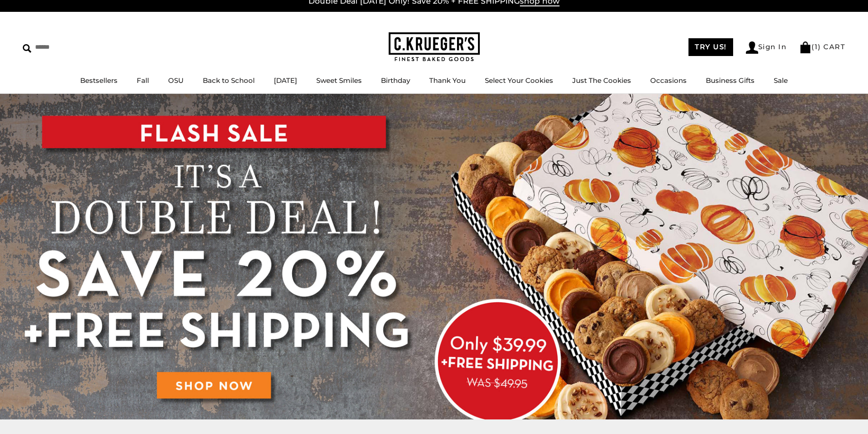  Describe the element at coordinates (601, 80) in the screenshot. I see `a: Just The Cookies` at that location.